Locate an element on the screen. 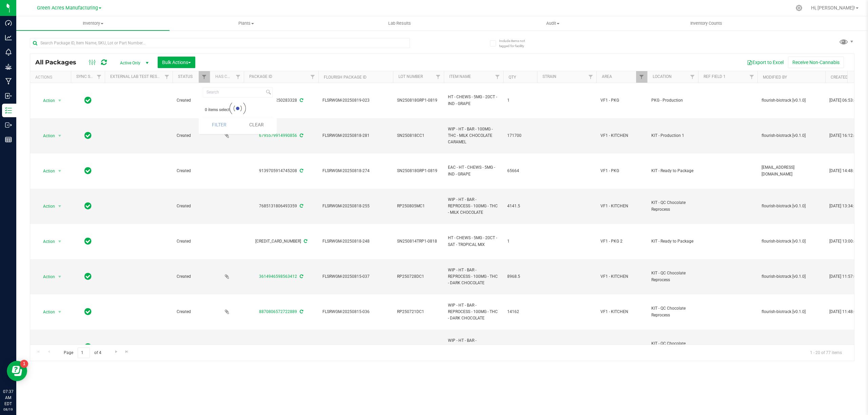 The width and height of the screenshot is (868, 415). span: Inventory is located at coordinates (93, 24).